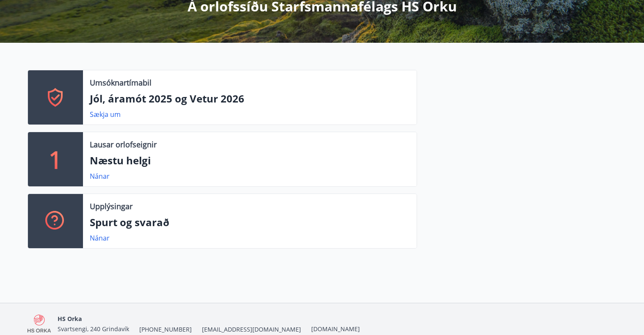 Image resolution: width=644 pixels, height=335 pixels. Describe the element at coordinates (105, 114) in the screenshot. I see `a: Sækja um` at that location.